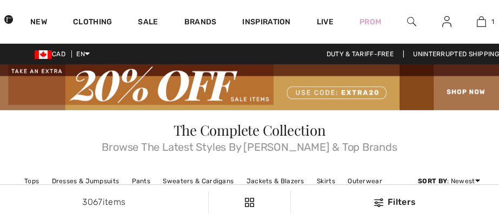 This screenshot has width=499, height=220. What do you see at coordinates (85, 181) in the screenshot?
I see `a: Dresses & Jumpsuits` at bounding box center [85, 181].